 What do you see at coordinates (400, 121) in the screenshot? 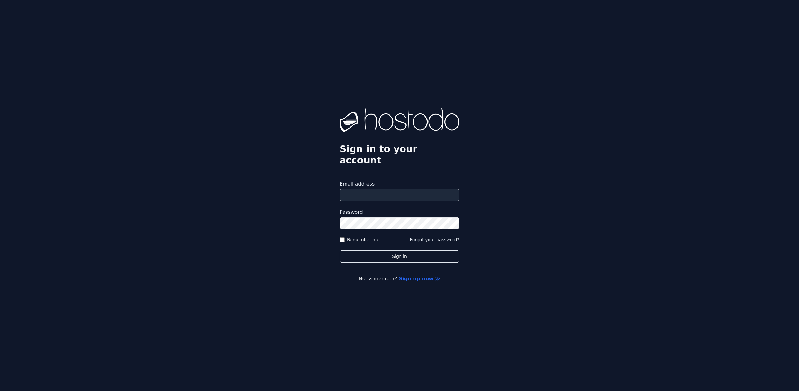
I see `img: Hostodo` at bounding box center [400, 121].